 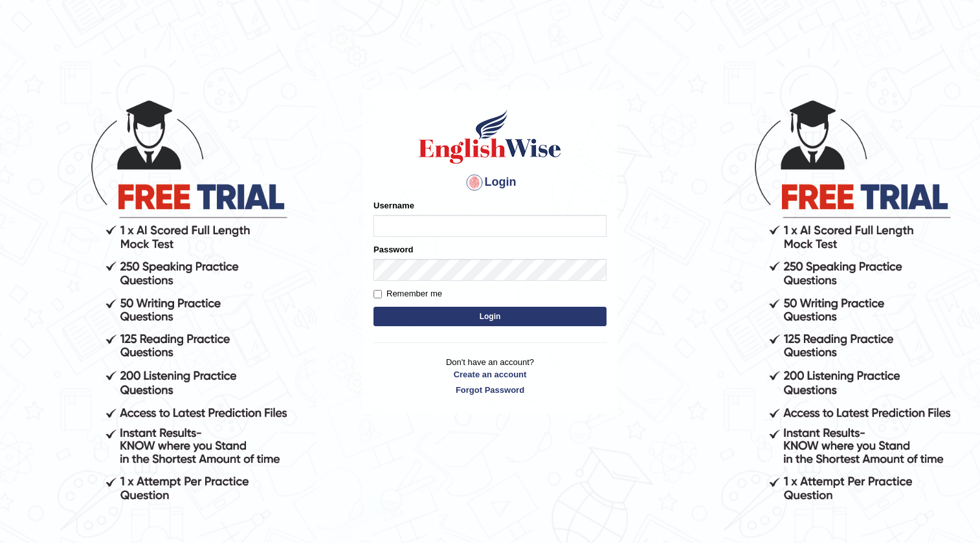 I want to click on input: Remember me, so click(x=377, y=293).